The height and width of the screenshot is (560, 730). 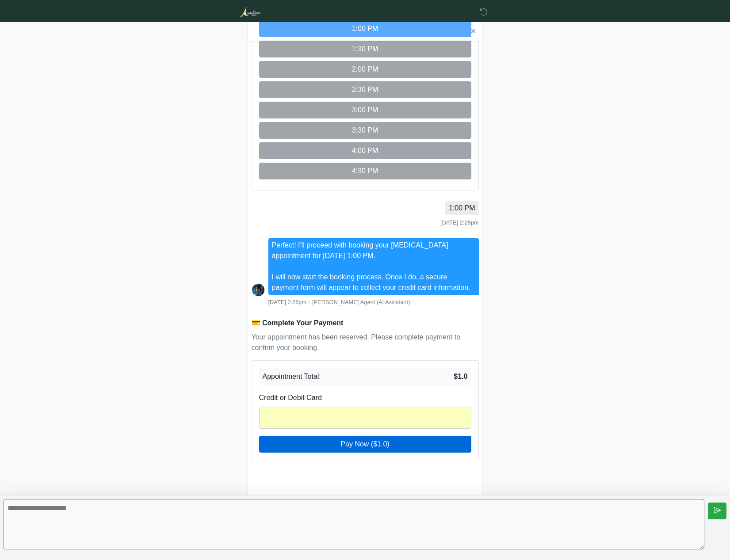 What do you see at coordinates (365, 342) in the screenshot?
I see `p: Your appointment has been reserved. Please complete payment to confirm your booking.` at bounding box center [365, 342].